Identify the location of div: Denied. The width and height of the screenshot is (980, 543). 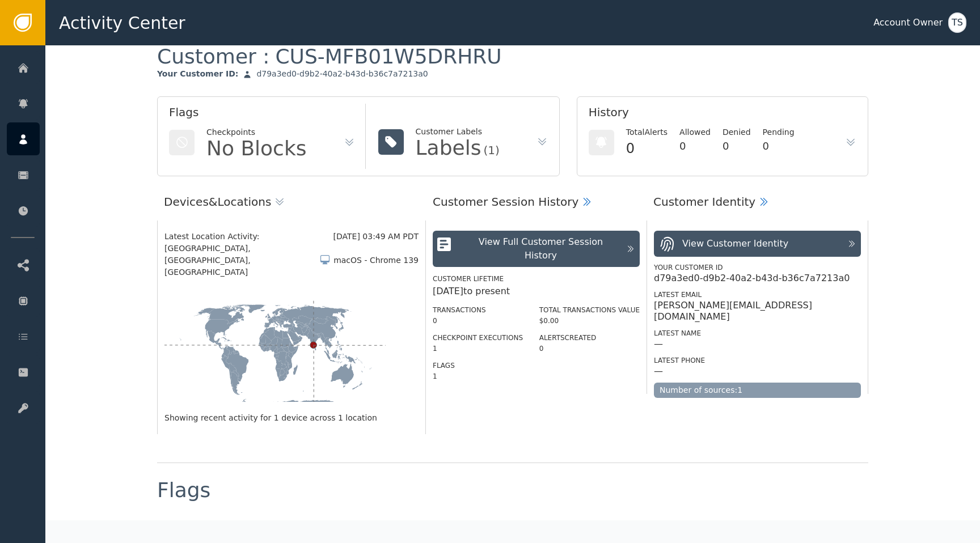
(737, 132).